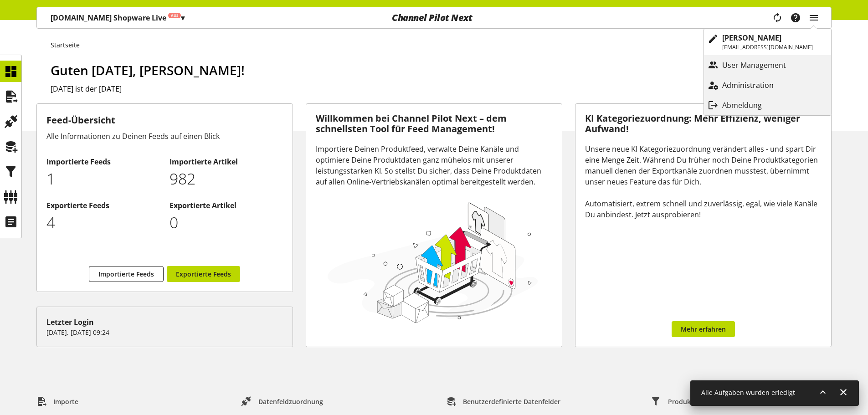 The width and height of the screenshot is (868, 415). What do you see at coordinates (226, 178) in the screenshot?
I see `p: 982` at bounding box center [226, 178].